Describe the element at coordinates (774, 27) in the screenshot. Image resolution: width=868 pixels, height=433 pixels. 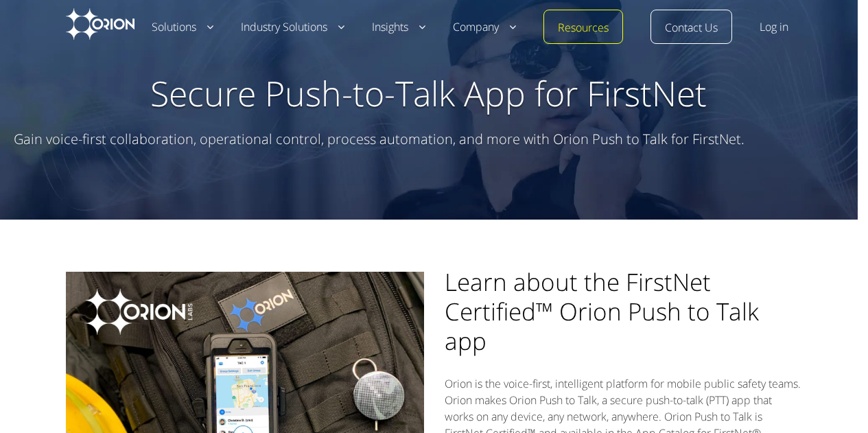
I see `a: Log in` at that location.